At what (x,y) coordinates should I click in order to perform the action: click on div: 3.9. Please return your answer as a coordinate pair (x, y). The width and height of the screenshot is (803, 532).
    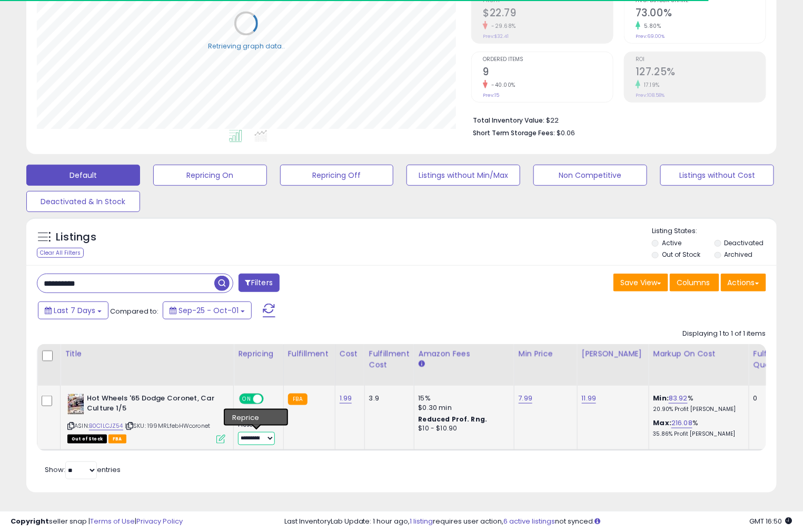
    Looking at the image, I should click on (387, 399).